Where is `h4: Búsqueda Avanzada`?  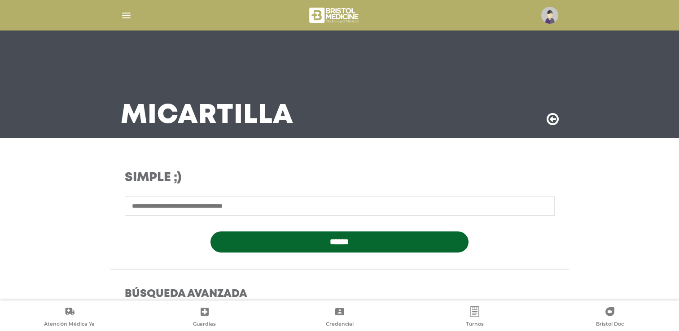
h4: Búsqueda Avanzada is located at coordinates (340, 294).